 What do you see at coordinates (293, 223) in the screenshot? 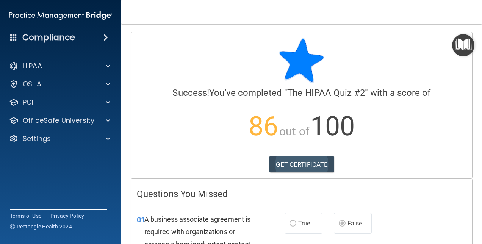
I see `input: True` at bounding box center [293, 223].